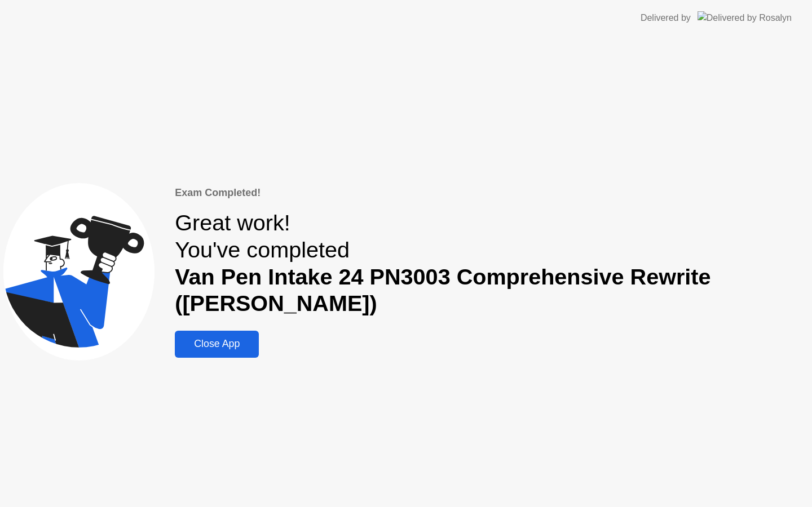 This screenshot has width=812, height=507. Describe the element at coordinates (492, 263) in the screenshot. I see `div: Great work! You've completed` at that location.